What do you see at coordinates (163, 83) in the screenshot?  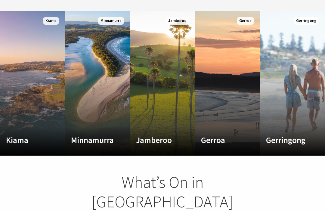 I see `a: Custom Image Used Jamberoo Jamberoo` at bounding box center [163, 83].